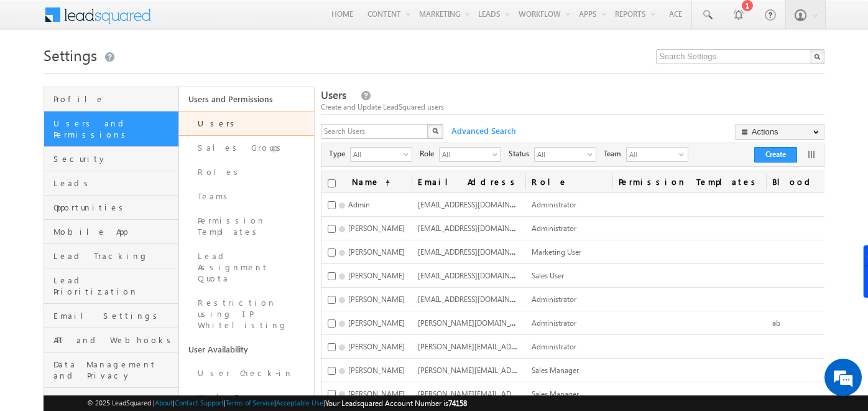  I want to click on a: Mobile App, so click(111, 232).